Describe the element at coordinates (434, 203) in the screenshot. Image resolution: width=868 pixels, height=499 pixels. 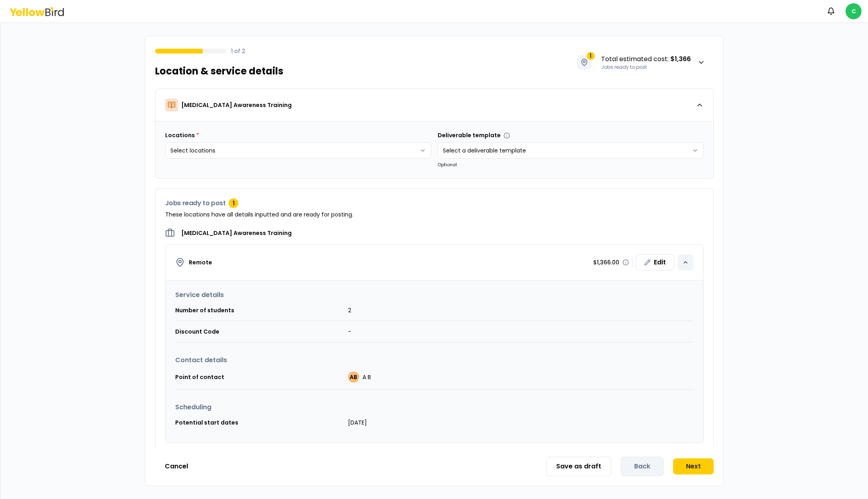
I see `h3: Jobs ready to post` at that location.